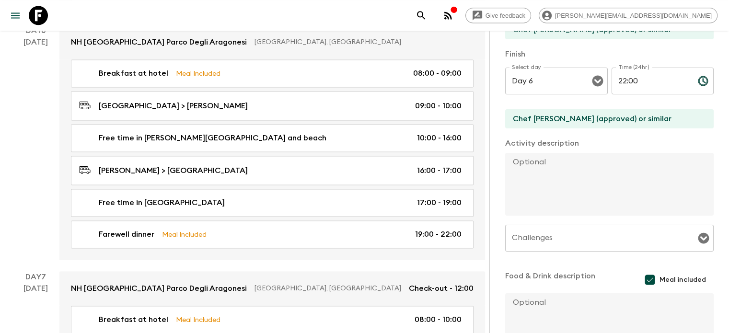  Describe the element at coordinates (609, 143) in the screenshot. I see `p: Activity description` at that location.